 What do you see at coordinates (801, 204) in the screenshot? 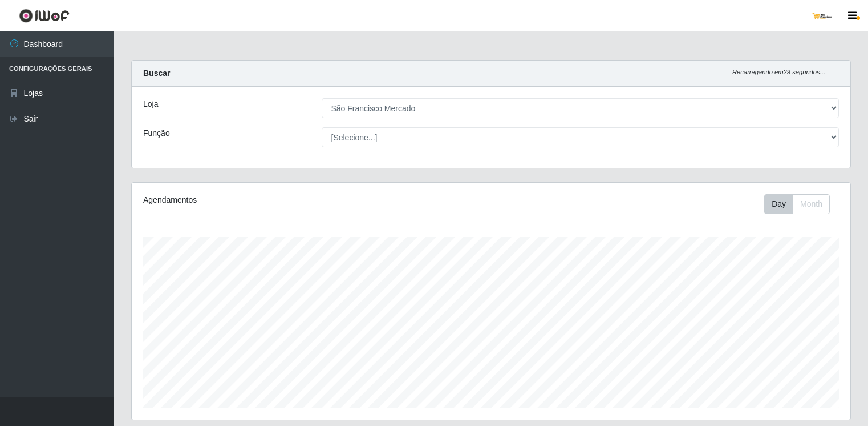
I see `div: Toolbar with button groups` at bounding box center [801, 204].